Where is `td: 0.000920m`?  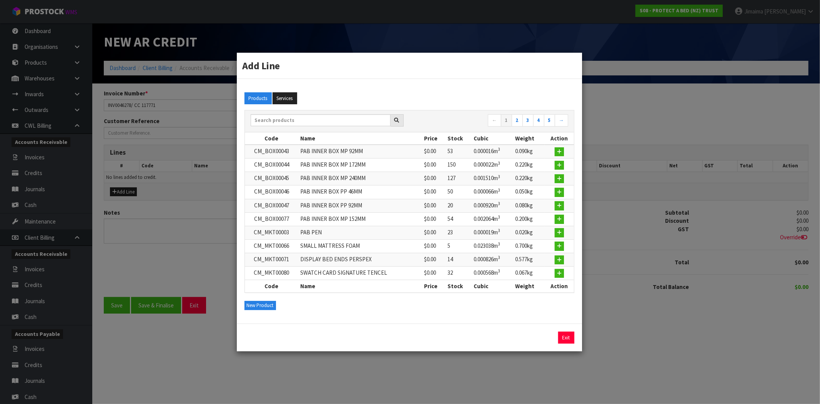 td: 0.000920m is located at coordinates (493, 205).